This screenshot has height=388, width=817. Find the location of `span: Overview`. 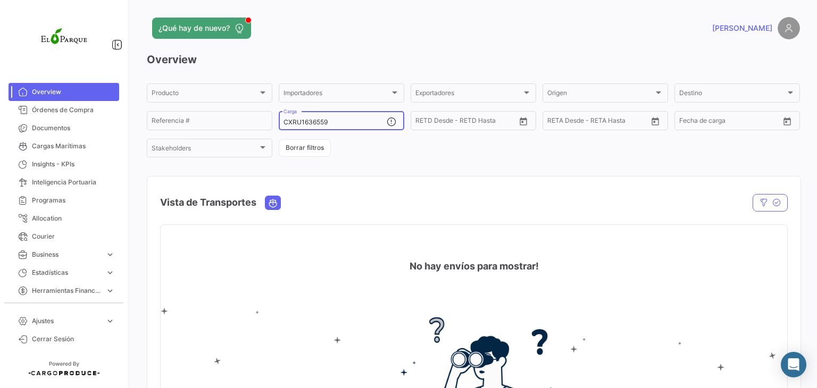

span: Overview is located at coordinates (73, 92).